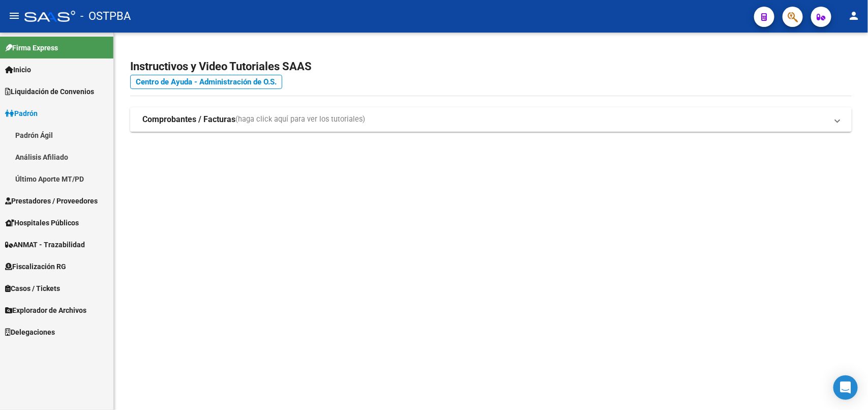 The height and width of the screenshot is (410, 868). What do you see at coordinates (46, 310) in the screenshot?
I see `span: Explorador de Archivos` at bounding box center [46, 310].